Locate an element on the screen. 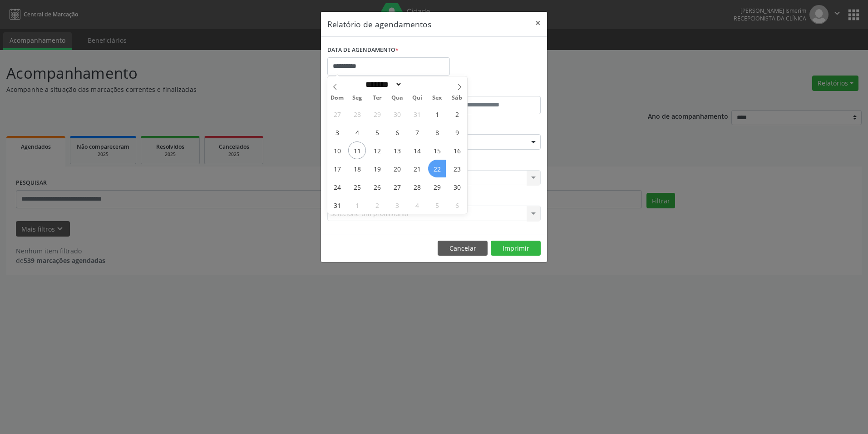 The height and width of the screenshot is (434, 868). span: Setembro 6, 2025 is located at coordinates (457, 204).